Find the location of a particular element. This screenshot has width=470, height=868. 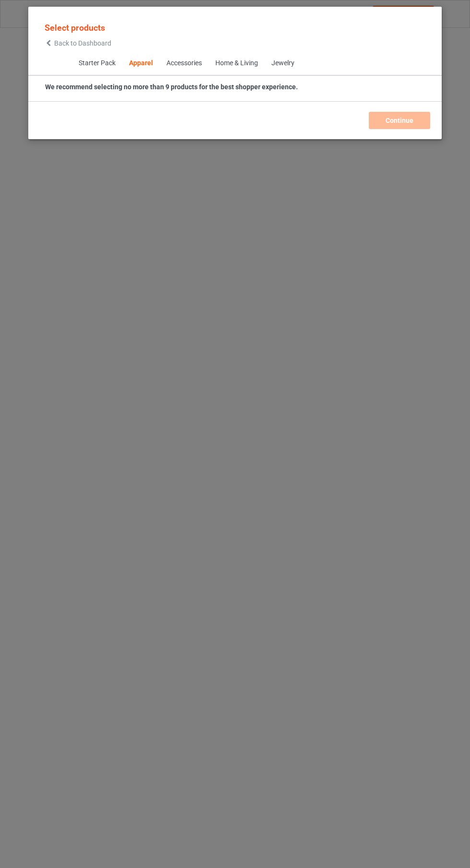

div: Jewelry is located at coordinates (282, 63).